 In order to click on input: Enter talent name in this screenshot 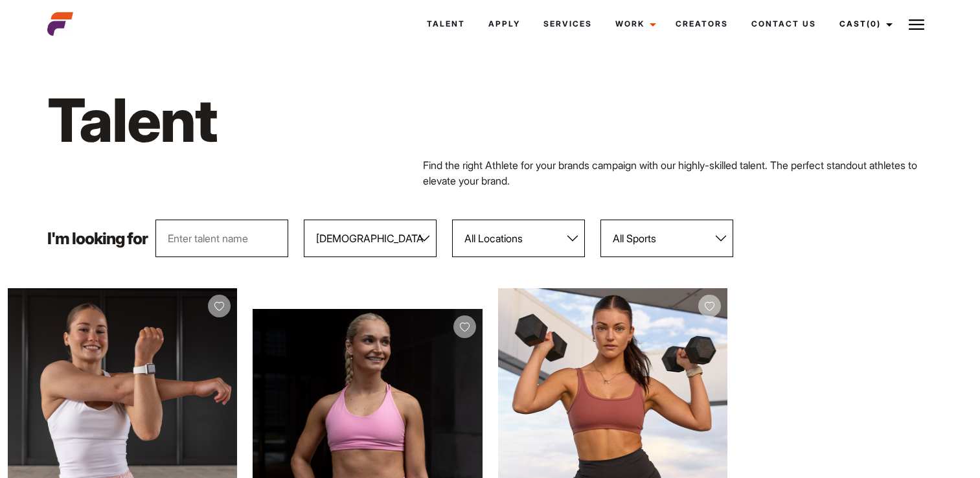, I will do `click(221, 238)`.